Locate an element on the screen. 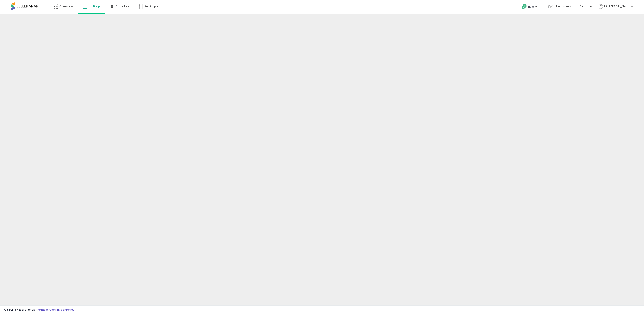 This screenshot has width=644, height=314. i: Get Help is located at coordinates (524, 7).